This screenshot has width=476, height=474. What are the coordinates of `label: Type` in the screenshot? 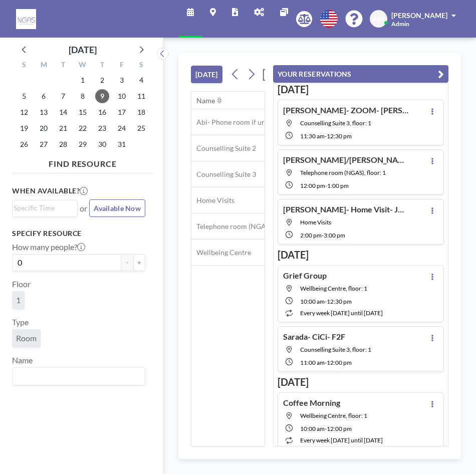 It's located at (20, 322).